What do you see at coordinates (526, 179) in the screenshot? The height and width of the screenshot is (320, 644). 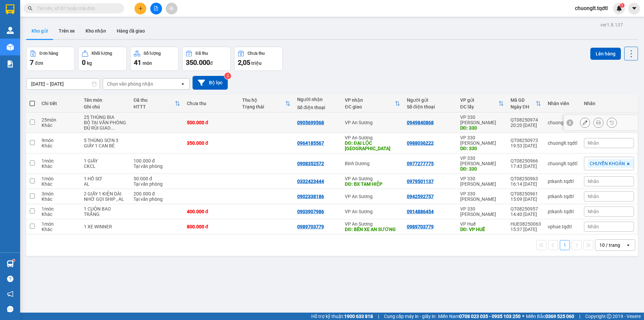 I see `div: QT08250963` at bounding box center [526, 179].